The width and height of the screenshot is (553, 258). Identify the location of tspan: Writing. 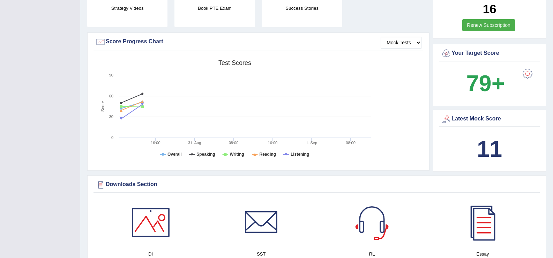
(236, 154).